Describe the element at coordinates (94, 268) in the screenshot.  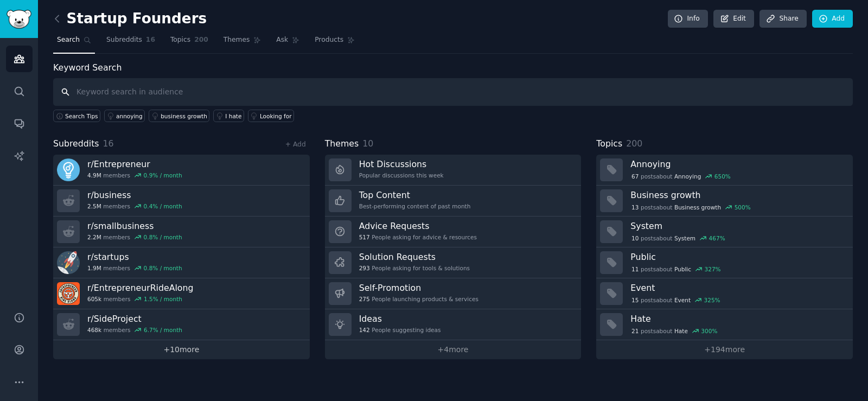
I see `span: 1.9M` at that location.